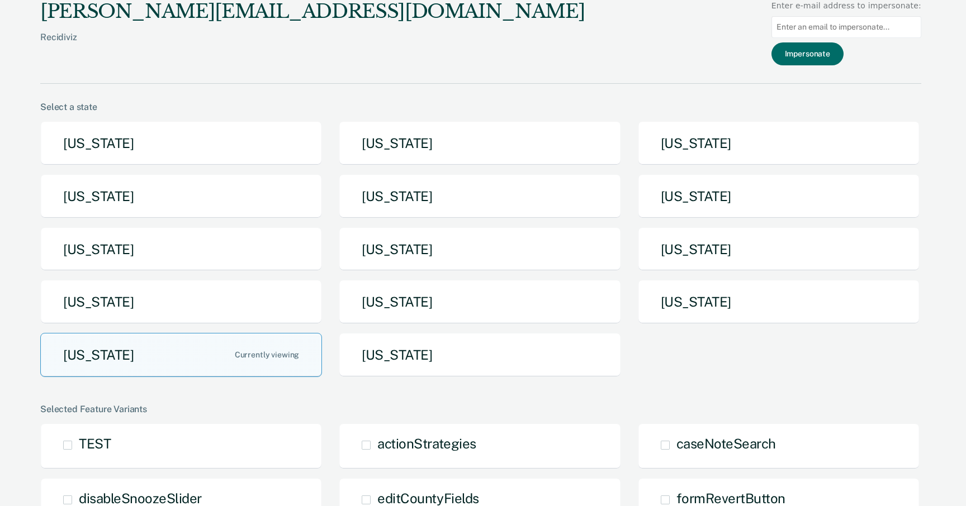  What do you see at coordinates (428, 499) in the screenshot?
I see `span: editCountyFields` at bounding box center [428, 499].